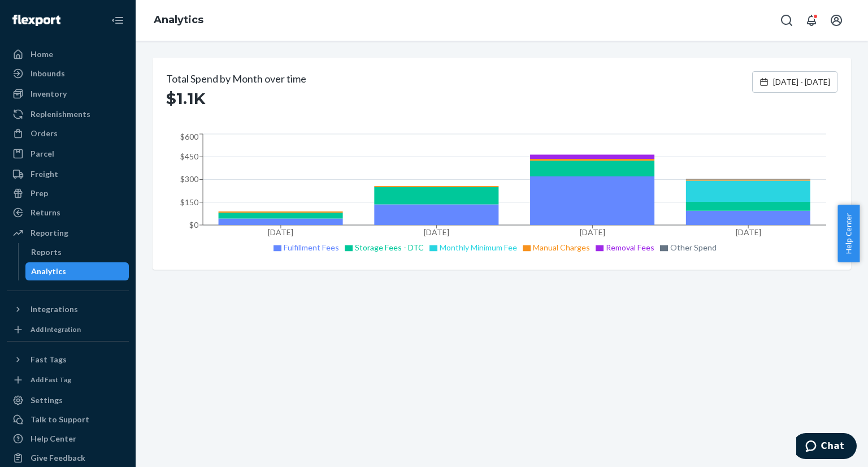  What do you see at coordinates (58, 457) in the screenshot?
I see `div: Give Feedback` at bounding box center [58, 457].